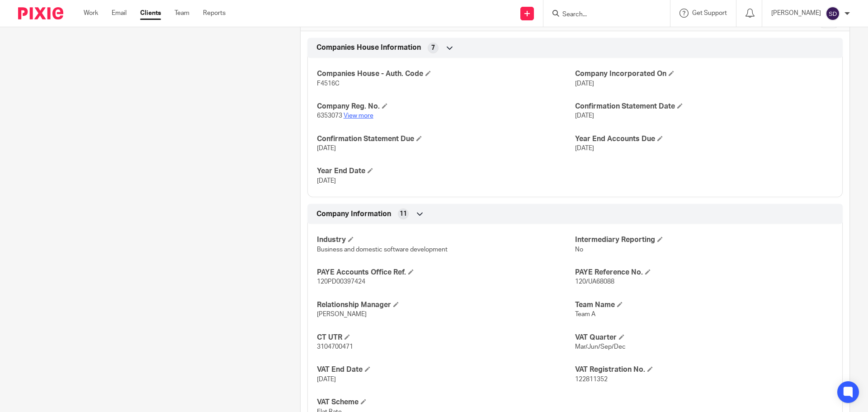  What do you see at coordinates (445, 337) in the screenshot?
I see `h4: CT UTR` at bounding box center [445, 337].